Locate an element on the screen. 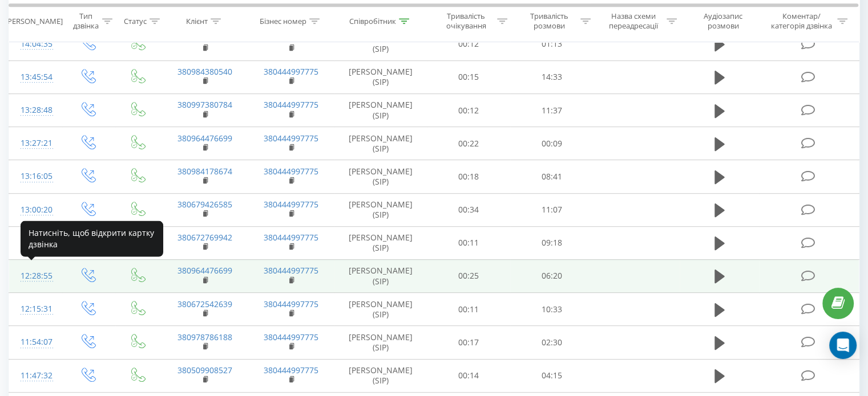 The image size is (868, 396). td: 08:41 is located at coordinates (551, 177).